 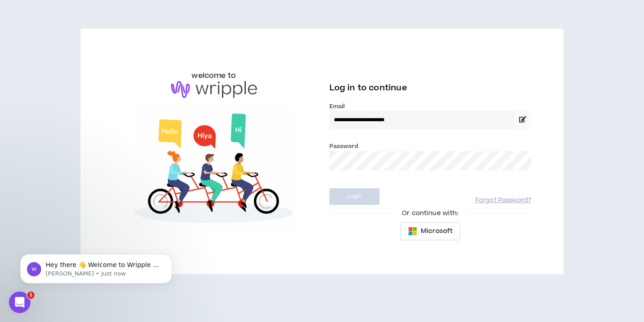 I want to click on img: logo-brand.png, so click(x=214, y=90).